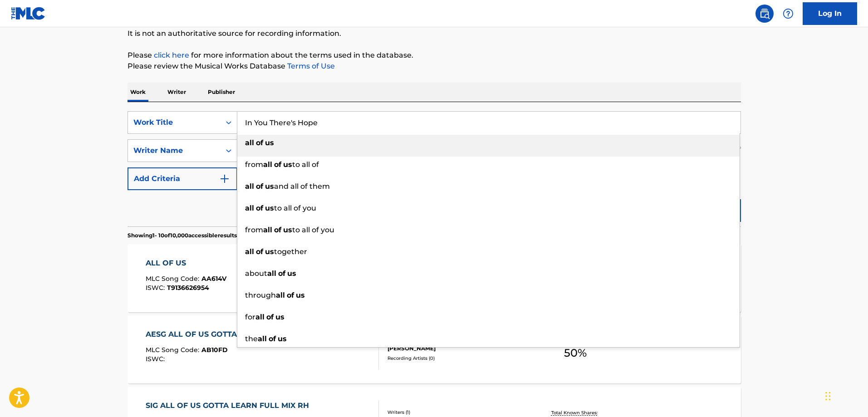  I want to click on div: ALL OF US, so click(186, 263).